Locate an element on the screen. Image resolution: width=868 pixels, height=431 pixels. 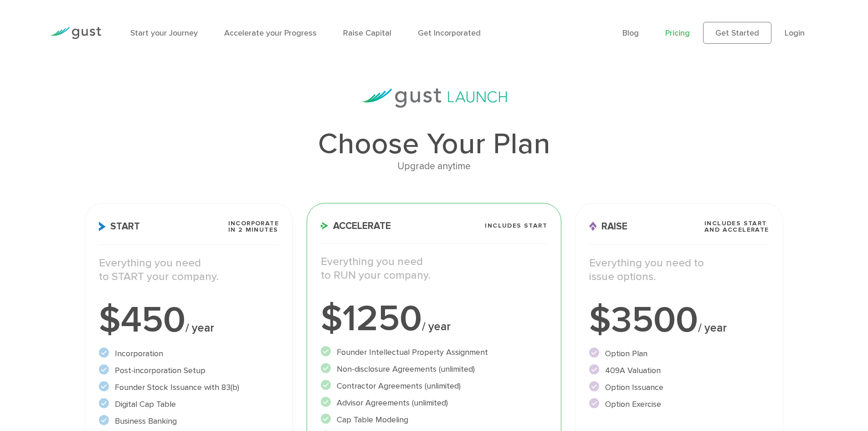
span: Start is located at coordinates (119, 226).